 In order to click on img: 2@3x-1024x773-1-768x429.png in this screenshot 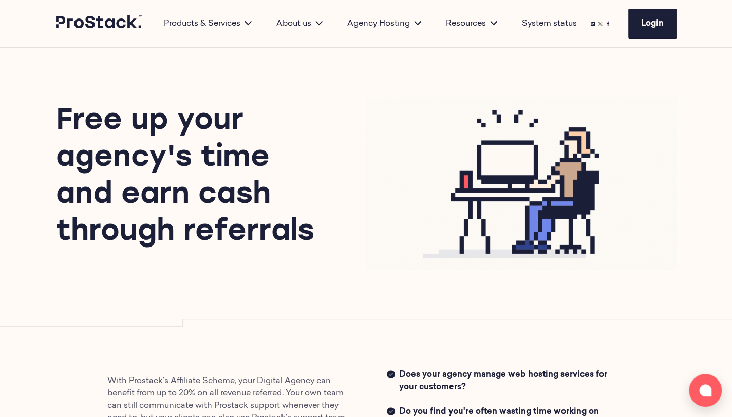, I will do `click(521, 183)`.